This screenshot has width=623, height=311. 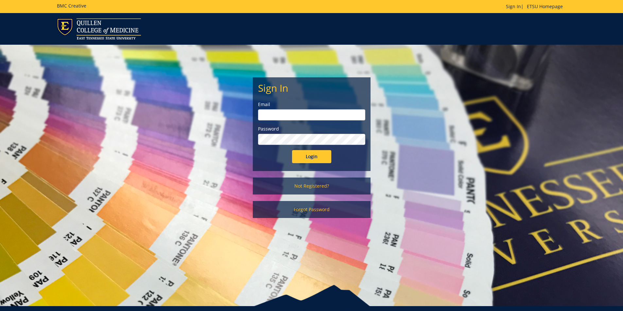 I want to click on label: Password, so click(x=311, y=129).